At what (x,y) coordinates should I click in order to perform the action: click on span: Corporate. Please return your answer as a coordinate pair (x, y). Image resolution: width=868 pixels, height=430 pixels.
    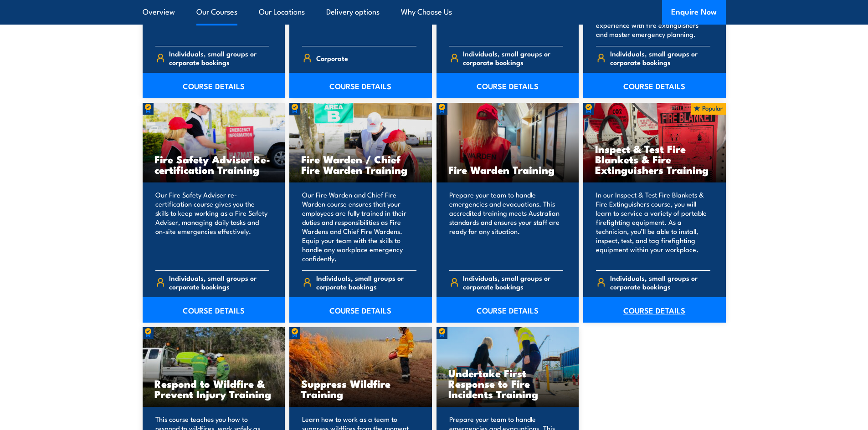
    Looking at the image, I should click on (332, 58).